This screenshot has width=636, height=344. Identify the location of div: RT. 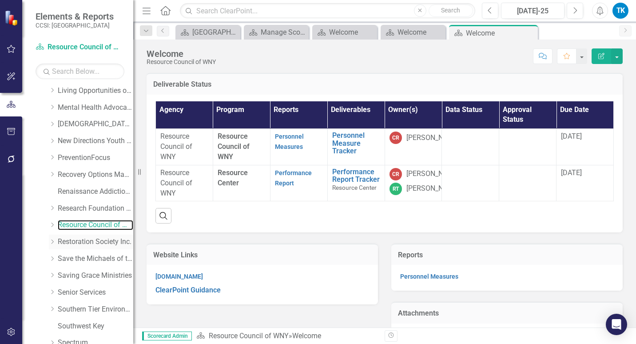
(396, 189).